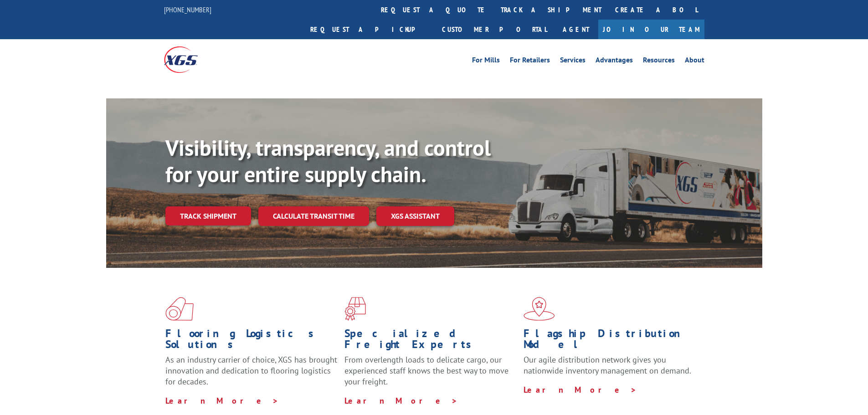 The height and width of the screenshot is (415, 868). Describe the element at coordinates (369, 29) in the screenshot. I see `a: Request a pickup` at that location.